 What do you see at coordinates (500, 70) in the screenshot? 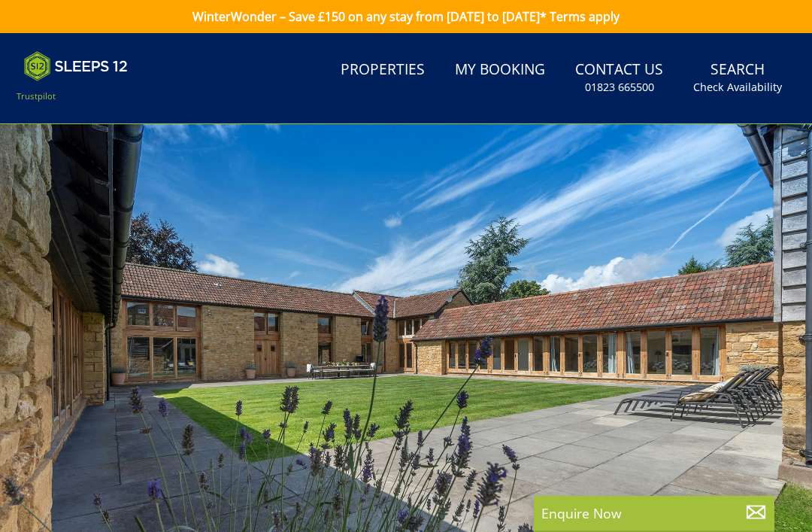
I see `a: My Booking` at bounding box center [500, 70].